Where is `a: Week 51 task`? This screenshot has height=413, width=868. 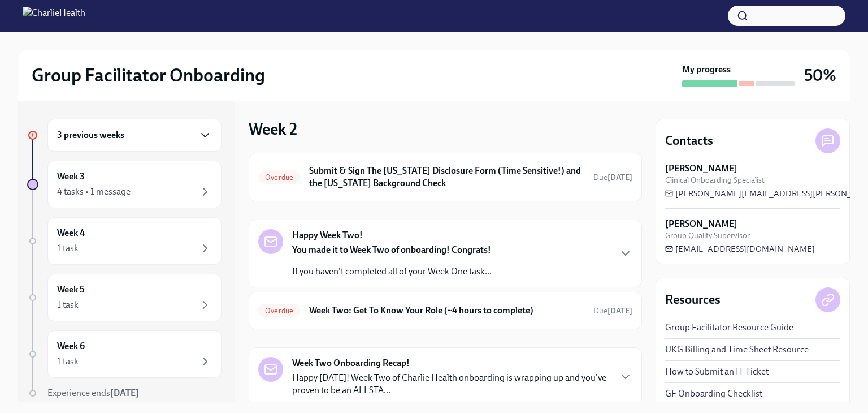 a: Week 51 task is located at coordinates (124, 298).